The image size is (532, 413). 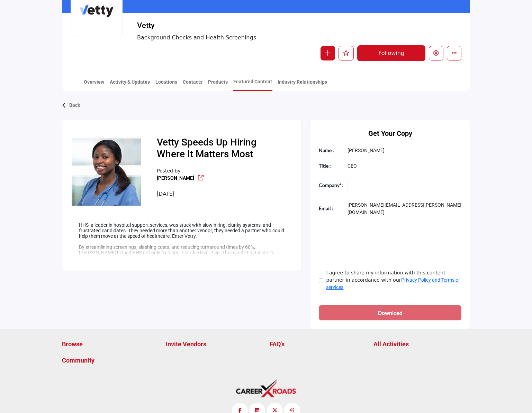 I want to click on a: Activity & Updates, so click(x=130, y=84).